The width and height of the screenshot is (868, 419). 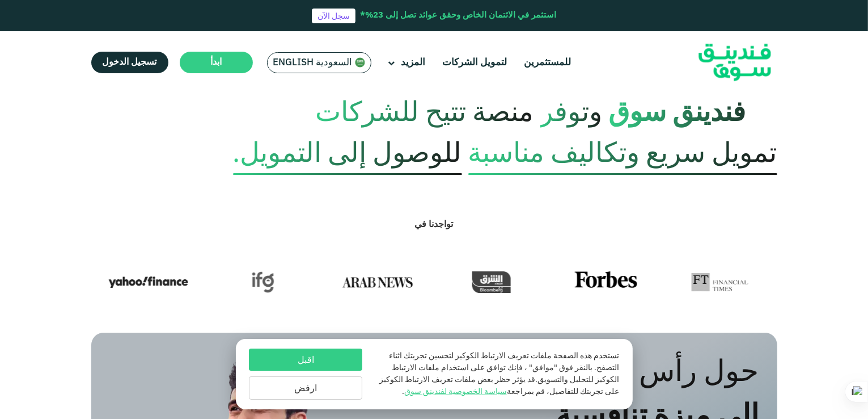 I want to click on span: المزيد, so click(x=413, y=63).